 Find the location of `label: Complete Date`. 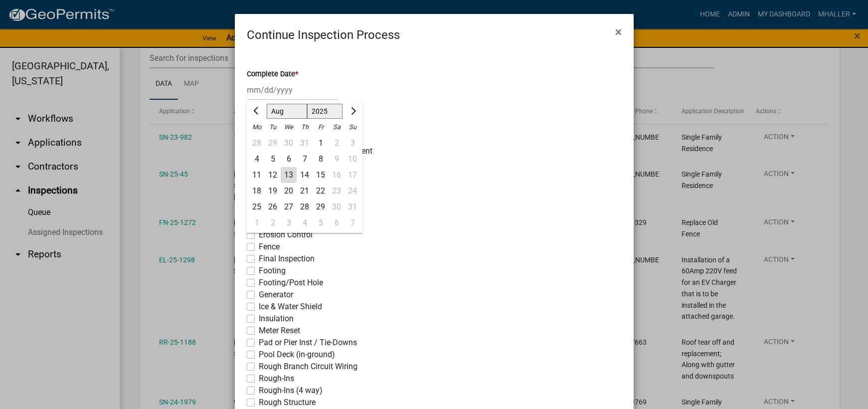

label: Complete Date is located at coordinates (272, 74).